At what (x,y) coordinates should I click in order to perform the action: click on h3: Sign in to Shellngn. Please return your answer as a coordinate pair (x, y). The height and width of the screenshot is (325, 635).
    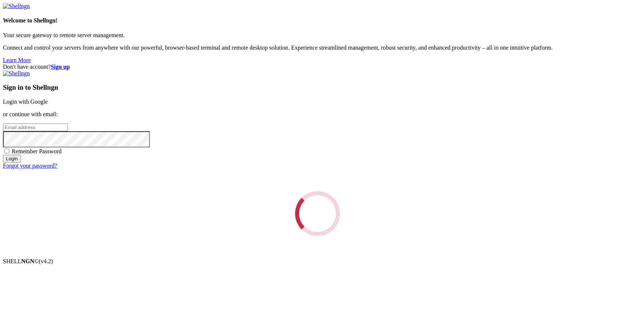
    Looking at the image, I should click on (318, 87).